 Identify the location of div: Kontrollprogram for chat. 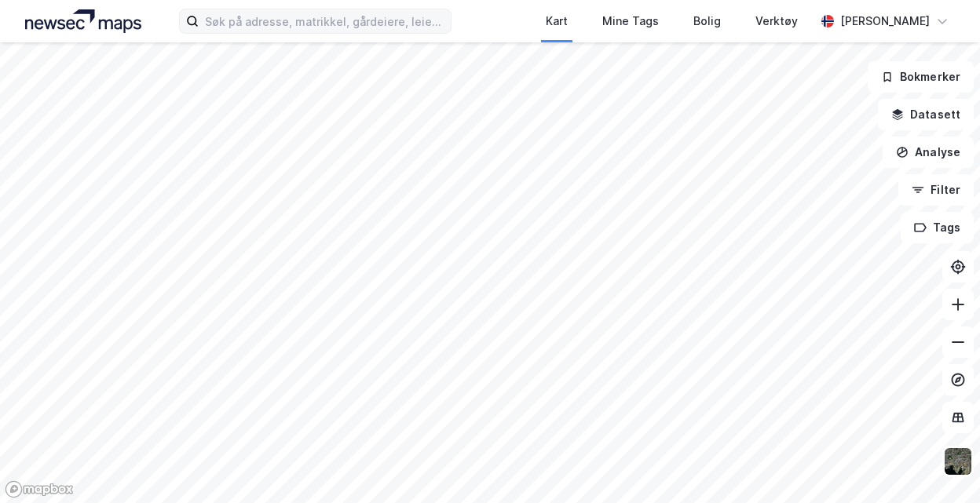
(941, 465).